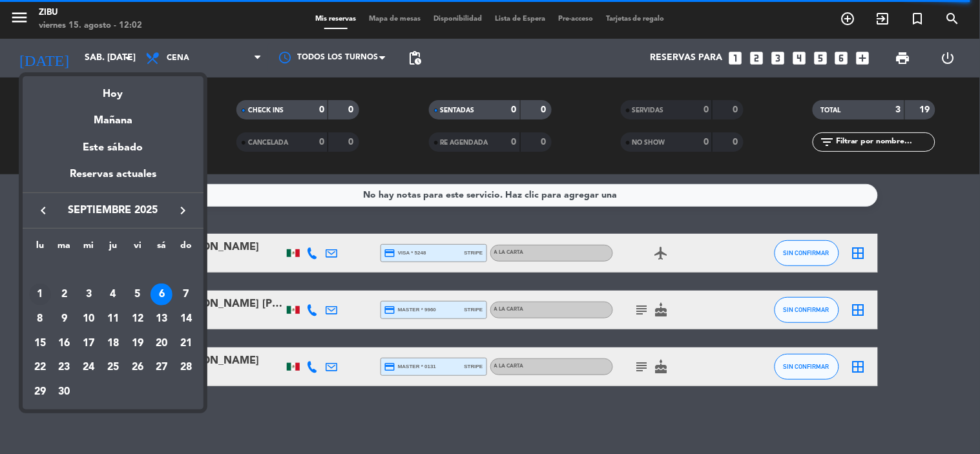 This screenshot has width=980, height=454. I want to click on div: 16, so click(65, 343).